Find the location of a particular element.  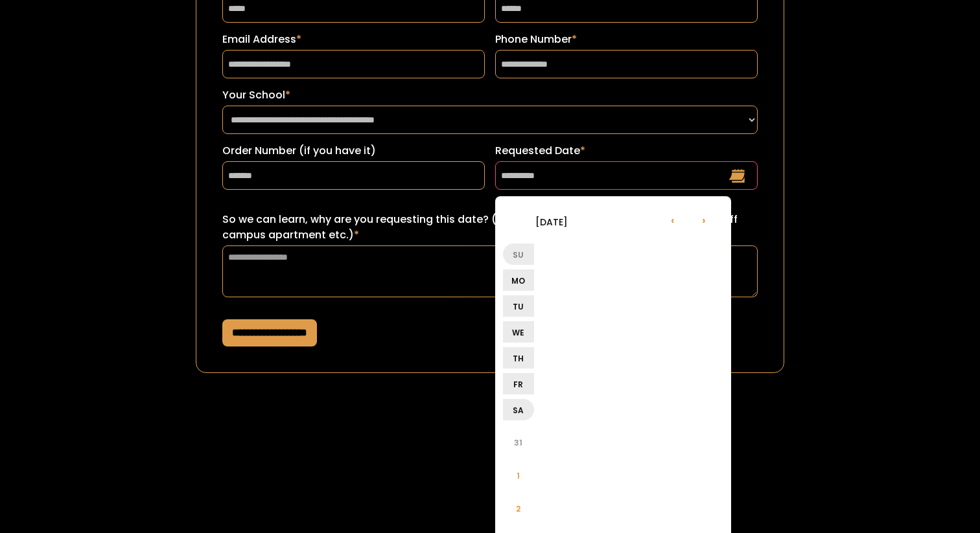

li: 1 is located at coordinates (519, 476).